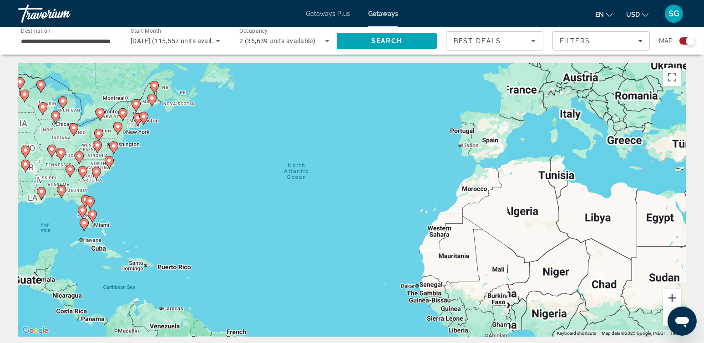  Describe the element at coordinates (672, 298) in the screenshot. I see `button: Zoom in` at that location.